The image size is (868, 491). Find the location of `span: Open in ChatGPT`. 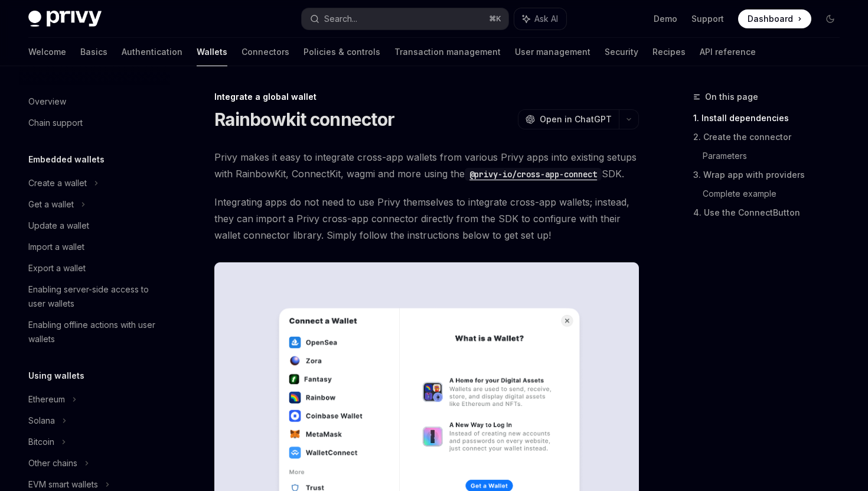

span: Open in ChatGPT is located at coordinates (576, 119).